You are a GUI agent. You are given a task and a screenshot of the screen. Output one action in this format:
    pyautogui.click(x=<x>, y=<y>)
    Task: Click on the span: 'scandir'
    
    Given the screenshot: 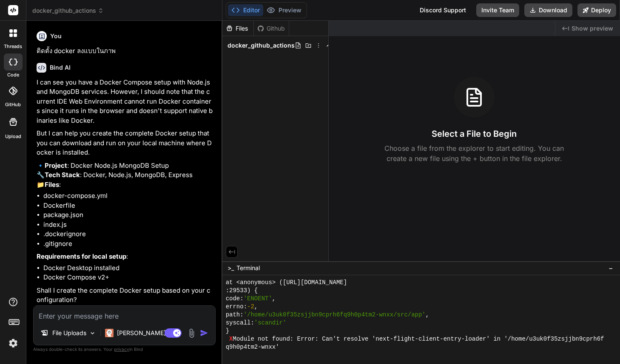 What is the action you would take?
    pyautogui.click(x=270, y=323)
    